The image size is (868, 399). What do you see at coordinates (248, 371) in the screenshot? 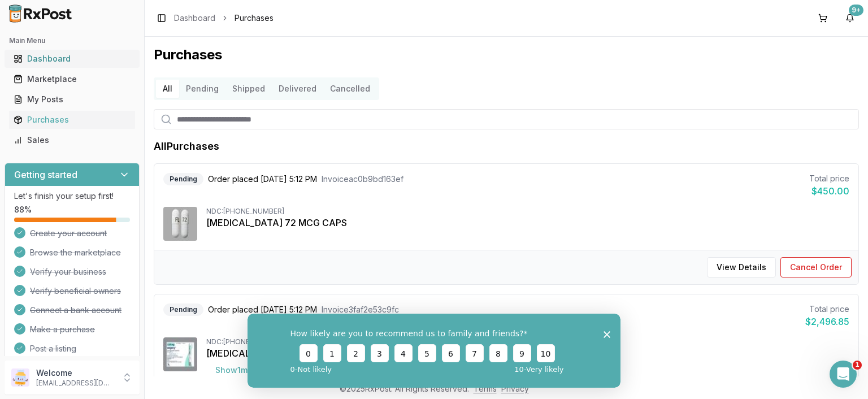
I see `button: Show1more item` at bounding box center [248, 371].